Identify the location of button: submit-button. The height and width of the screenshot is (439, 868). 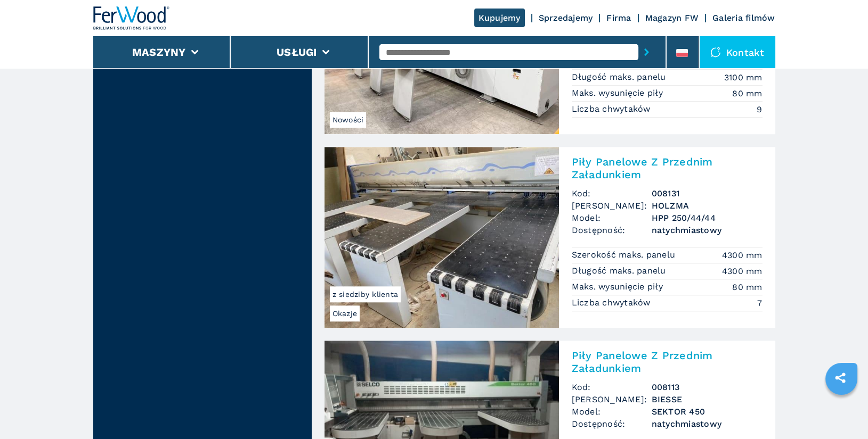
(646, 52).